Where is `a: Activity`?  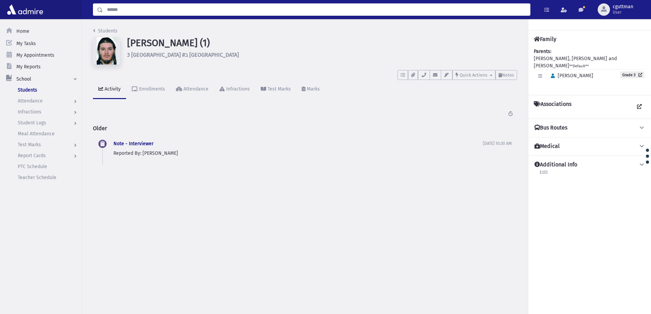
a: Activity is located at coordinates (109, 89).